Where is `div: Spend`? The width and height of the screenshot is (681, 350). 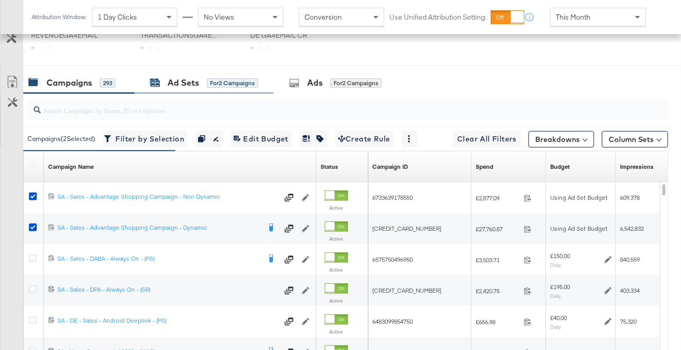
div: Spend is located at coordinates (484, 167).